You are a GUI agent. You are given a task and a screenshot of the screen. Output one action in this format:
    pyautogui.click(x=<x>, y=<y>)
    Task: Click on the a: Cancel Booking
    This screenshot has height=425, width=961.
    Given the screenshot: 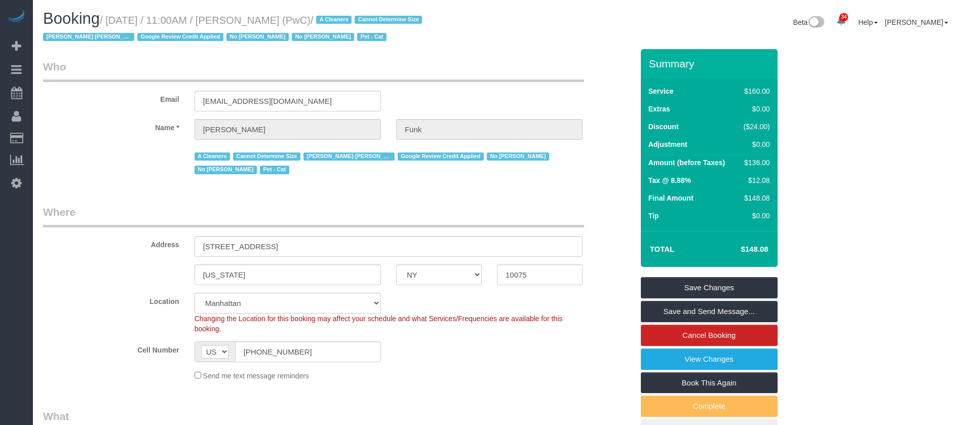 What is the action you would take?
    pyautogui.click(x=709, y=335)
    